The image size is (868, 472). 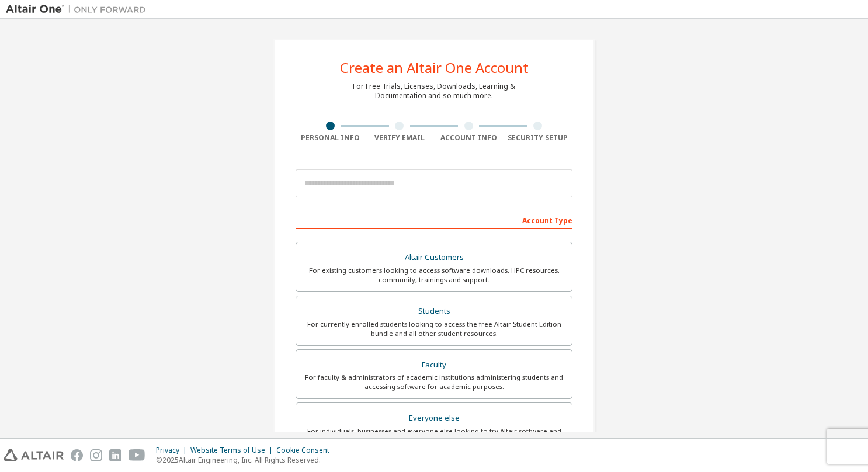 I want to click on div: Faculty, so click(x=434, y=365).